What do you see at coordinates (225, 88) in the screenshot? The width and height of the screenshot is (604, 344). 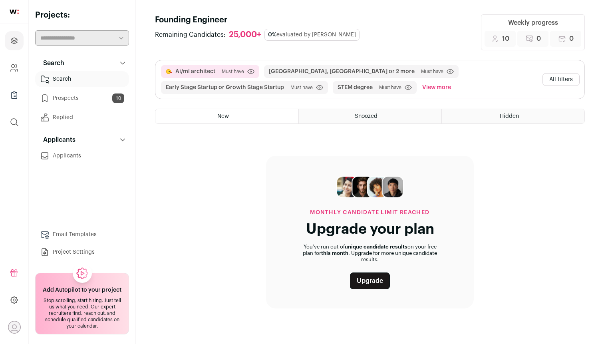 I see `button: Early Stage Startup or Growth Stage Startup` at bounding box center [225, 88].